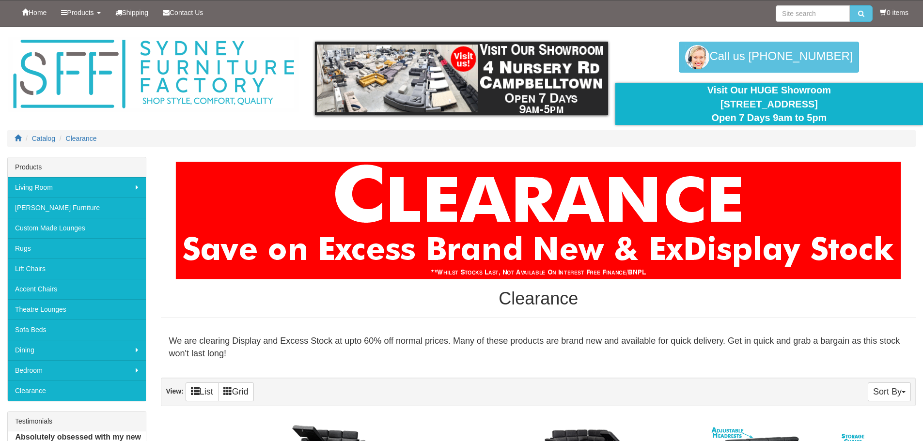 The height and width of the screenshot is (441, 923). I want to click on span: Products, so click(80, 13).